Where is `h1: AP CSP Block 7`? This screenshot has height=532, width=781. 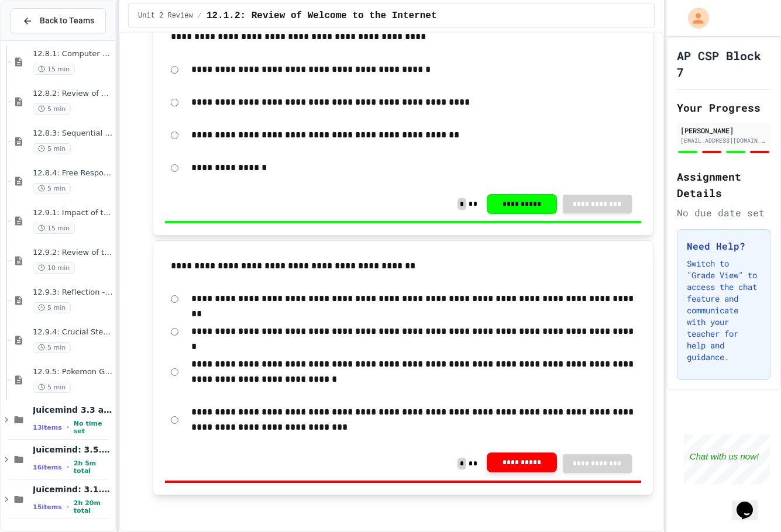
h1: AP CSP Block 7 is located at coordinates (723, 64).